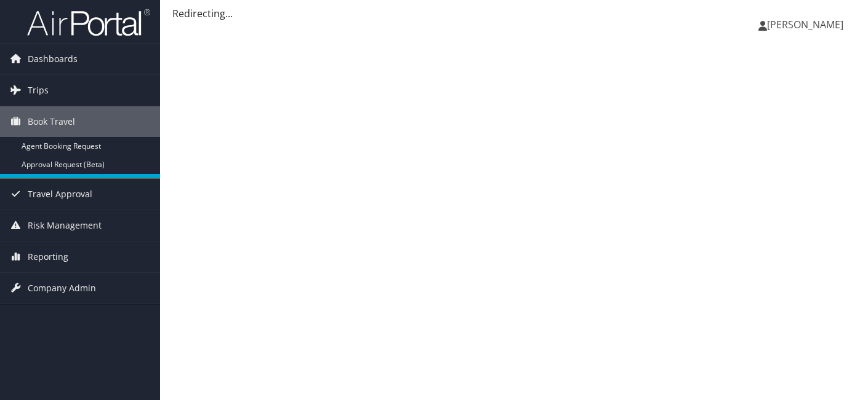  I want to click on span: Book Travel, so click(51, 121).